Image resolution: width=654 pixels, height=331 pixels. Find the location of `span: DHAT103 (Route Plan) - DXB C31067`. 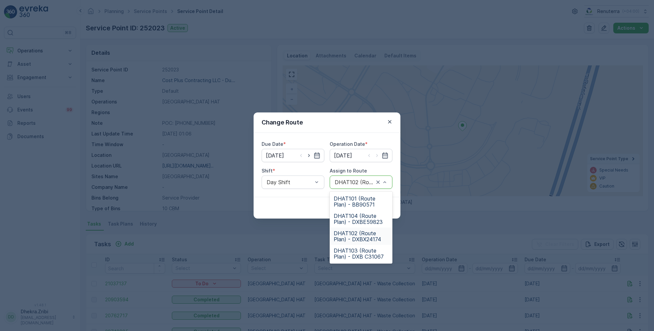

span: DHAT103 (Route Plan) - DXB C31067 is located at coordinates (361, 254).